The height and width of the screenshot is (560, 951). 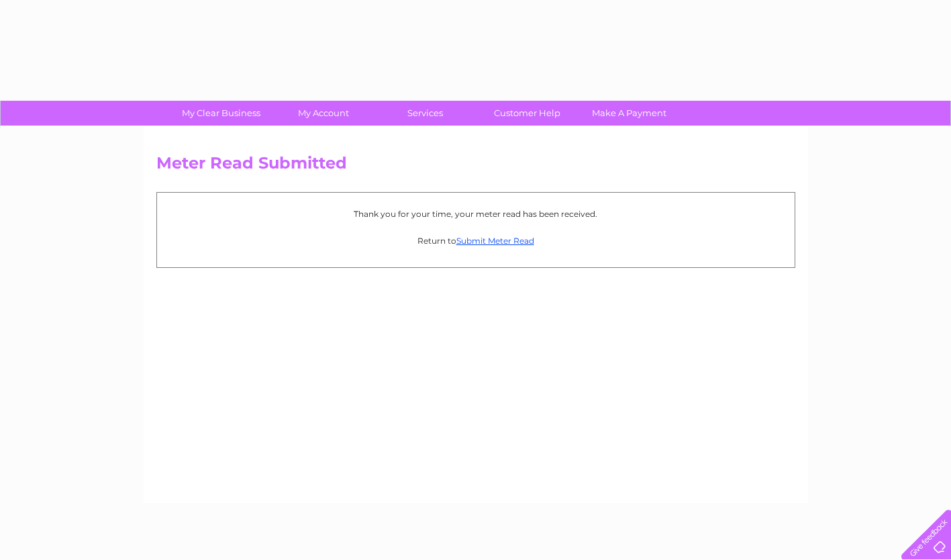 What do you see at coordinates (476, 240) in the screenshot?
I see `p: Return to` at bounding box center [476, 240].